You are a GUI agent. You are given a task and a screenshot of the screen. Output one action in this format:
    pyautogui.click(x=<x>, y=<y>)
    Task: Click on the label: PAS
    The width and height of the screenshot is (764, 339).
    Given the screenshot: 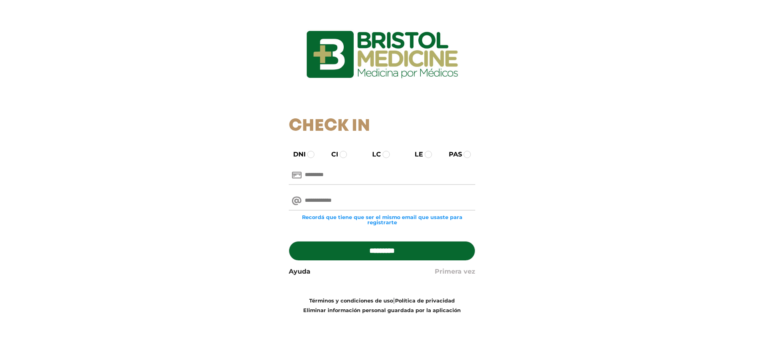 What is the action you would take?
    pyautogui.click(x=452, y=154)
    